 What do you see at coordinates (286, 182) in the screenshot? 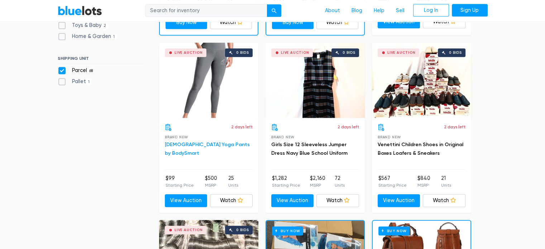
I see `li: $1,282` at bounding box center [286, 182].